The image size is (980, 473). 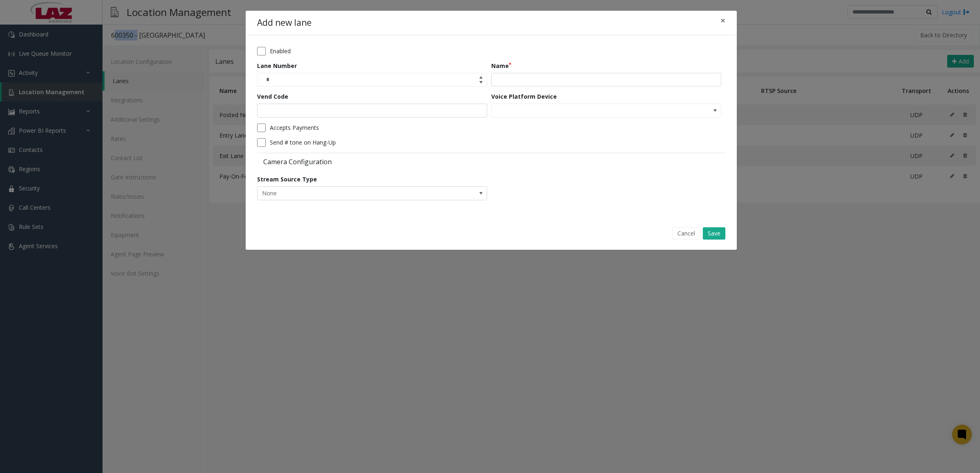 What do you see at coordinates (373, 162) in the screenshot?
I see `label: Camera Configuration` at bounding box center [373, 162].